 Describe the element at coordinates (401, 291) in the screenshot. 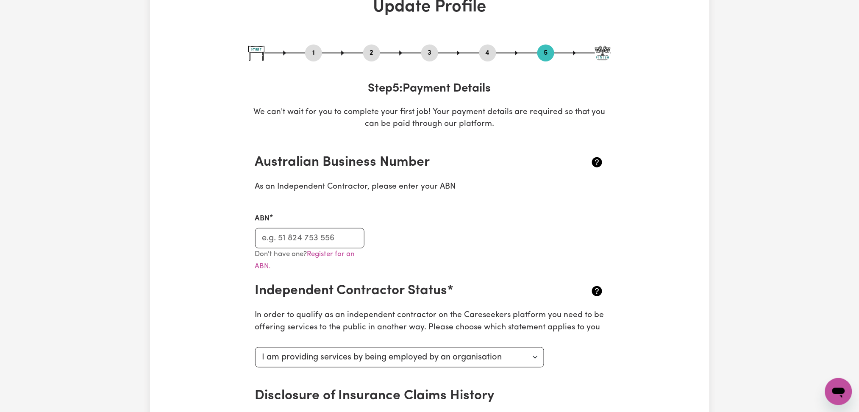

I see `h2: Independent Contractor Status*` at that location.